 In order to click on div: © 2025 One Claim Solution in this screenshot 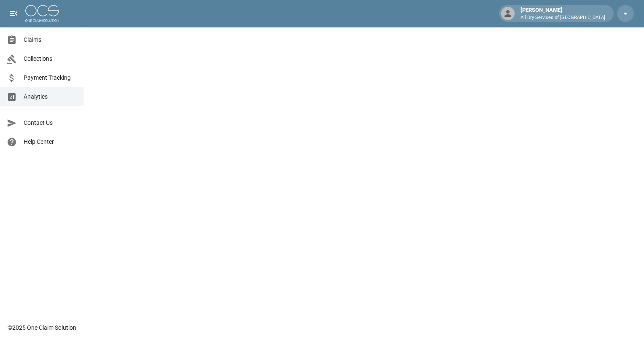, I will do `click(42, 328)`.